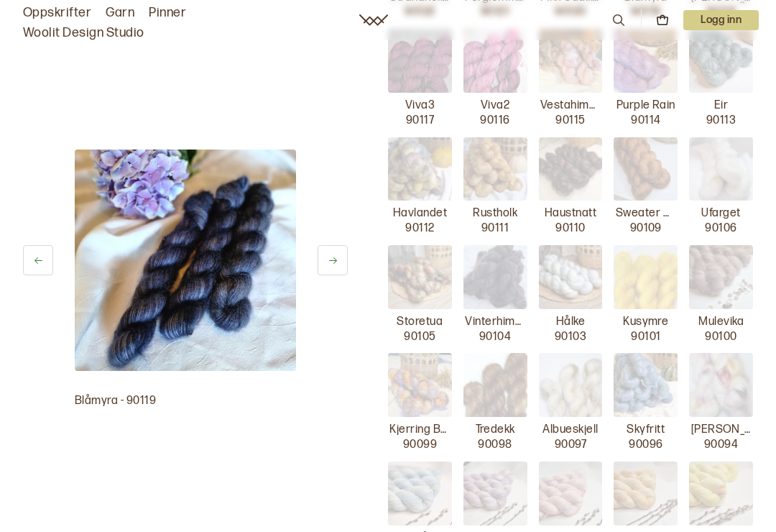  Describe the element at coordinates (420, 169) in the screenshot. I see `img: Havlandet` at that location.